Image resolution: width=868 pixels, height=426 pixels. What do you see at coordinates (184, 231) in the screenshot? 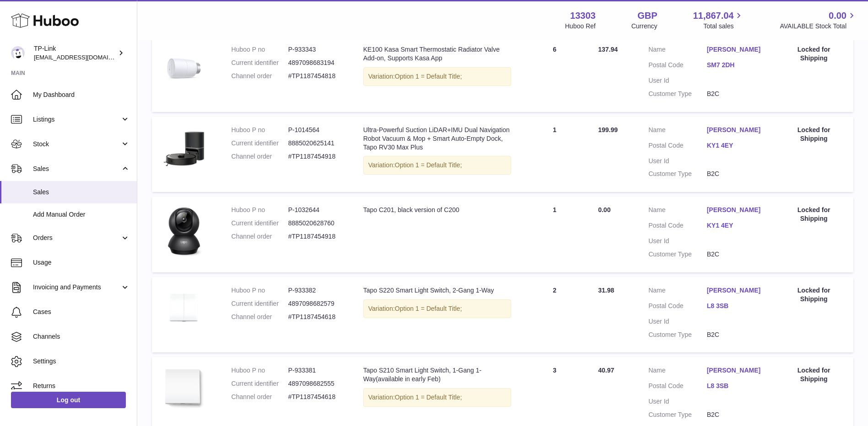
I see `img: 133031739979760.jpg` at bounding box center [184, 231].